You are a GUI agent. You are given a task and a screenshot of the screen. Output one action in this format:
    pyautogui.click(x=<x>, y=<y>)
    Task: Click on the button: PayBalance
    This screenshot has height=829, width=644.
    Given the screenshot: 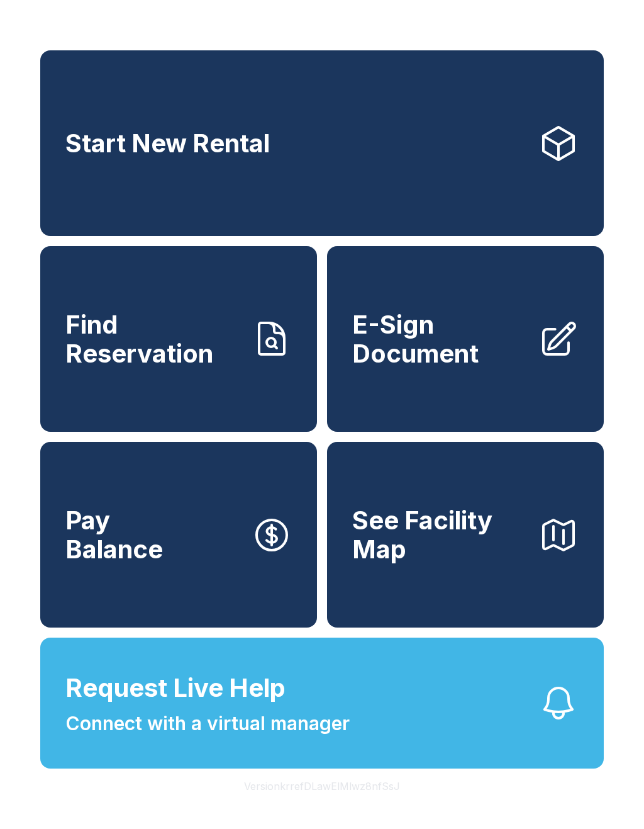 What is the action you would take?
    pyautogui.click(x=179, y=534)
    